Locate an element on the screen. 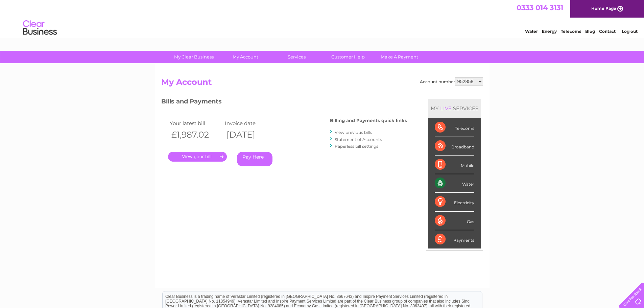 This screenshot has width=644, height=308. div: Water is located at coordinates (455, 183).